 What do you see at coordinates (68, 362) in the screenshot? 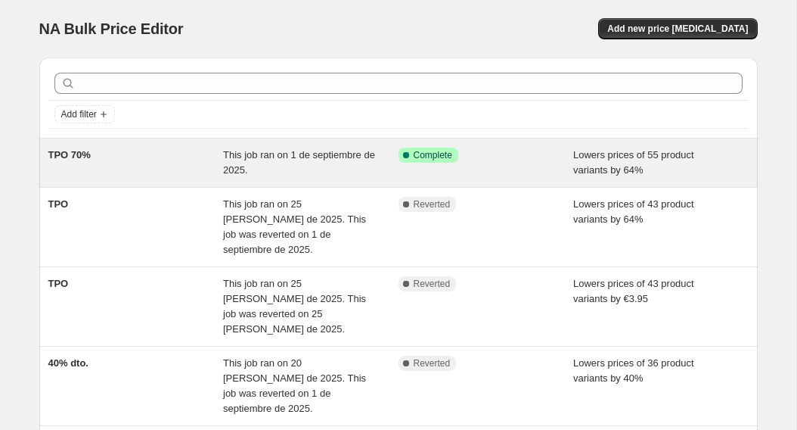
I see `span: 40% dto.` at bounding box center [68, 362].